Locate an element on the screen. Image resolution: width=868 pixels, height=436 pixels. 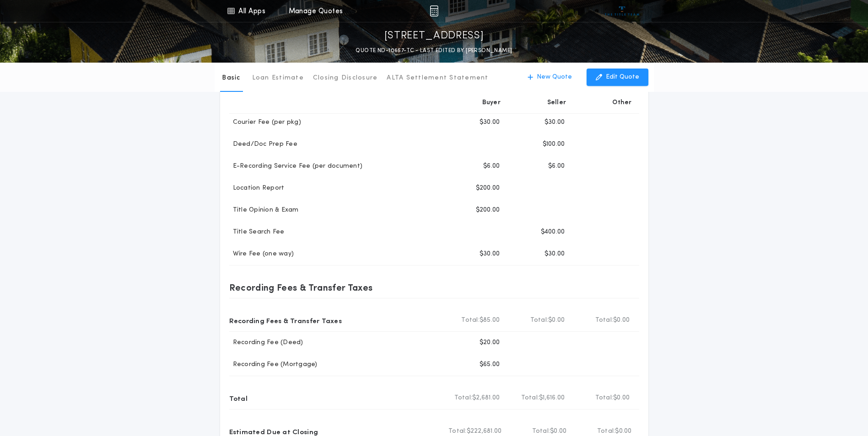
p: ALTA Settlement Statement is located at coordinates (437, 78).